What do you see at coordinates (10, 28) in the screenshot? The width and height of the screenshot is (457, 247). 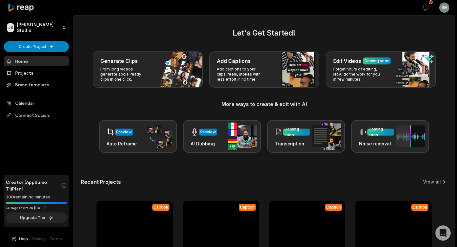 I see `div: JS` at bounding box center [10, 28].